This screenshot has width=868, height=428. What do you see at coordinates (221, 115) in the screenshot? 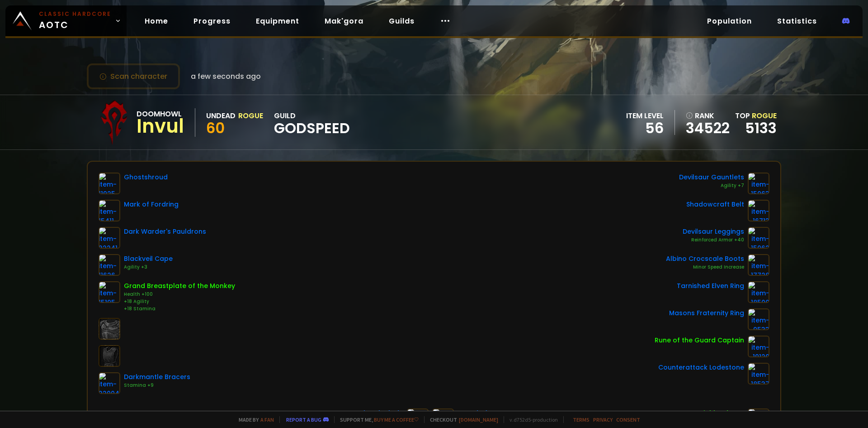
I see `div: Undead` at bounding box center [221, 115].